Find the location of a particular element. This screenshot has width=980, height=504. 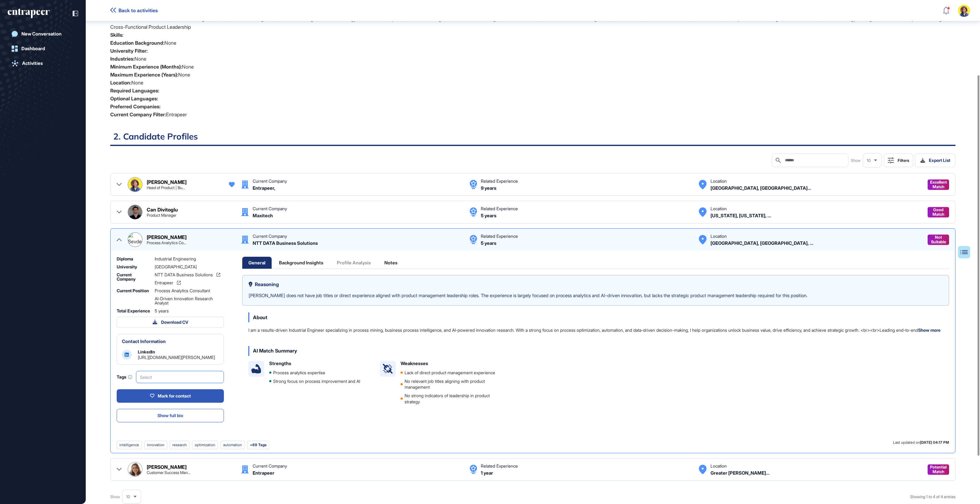

div: Greater Cheshire West and Chester Area United Kingdom United Kingdom is located at coordinates (740, 473).